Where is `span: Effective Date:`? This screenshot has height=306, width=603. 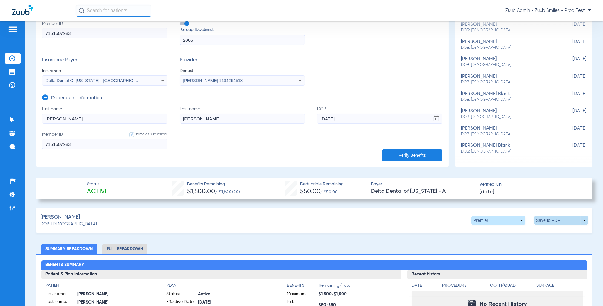 span: Effective Date: is located at coordinates (181, 303).